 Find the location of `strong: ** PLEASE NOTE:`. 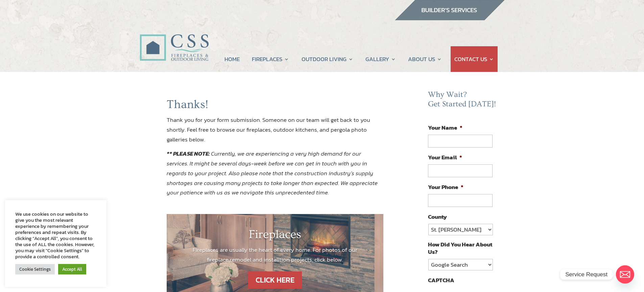

strong: ** PLEASE NOTE: is located at coordinates (188, 154).